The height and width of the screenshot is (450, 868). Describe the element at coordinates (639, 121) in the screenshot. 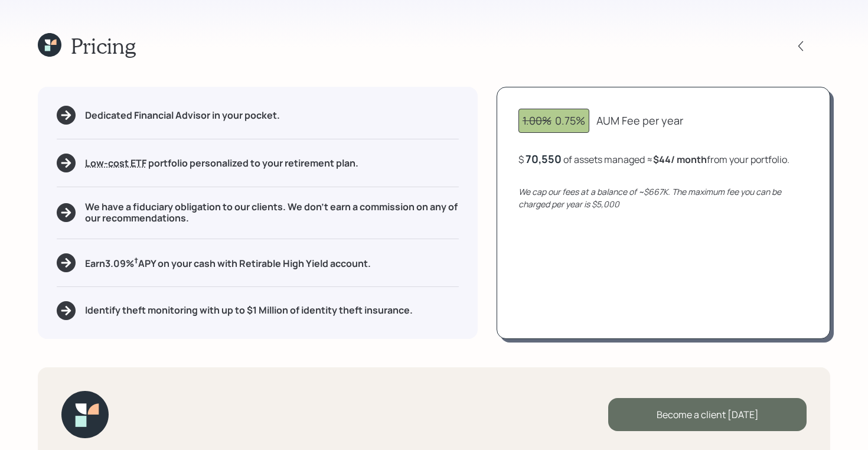

I see `div: AUM Fee per year` at that location.